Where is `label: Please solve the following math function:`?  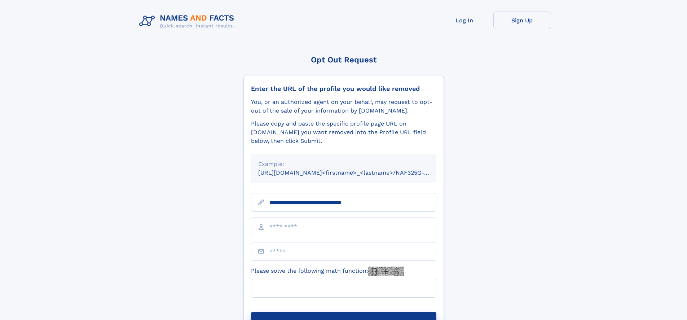 label: Please solve the following math function: is located at coordinates (327, 271).